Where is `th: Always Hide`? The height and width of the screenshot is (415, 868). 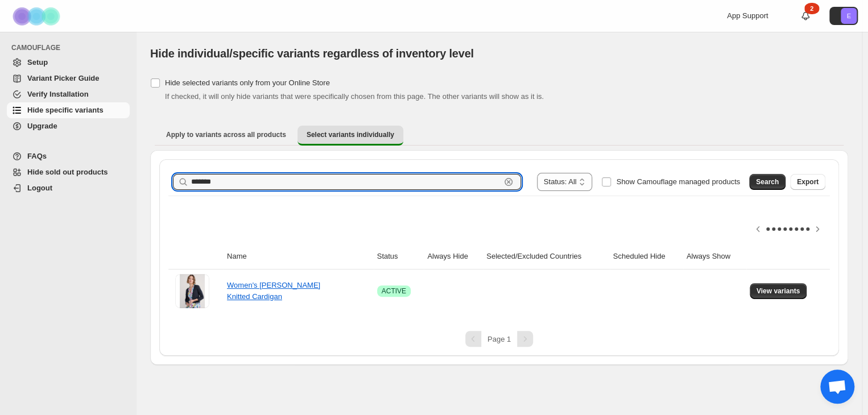
th: Always Hide is located at coordinates (454, 256).